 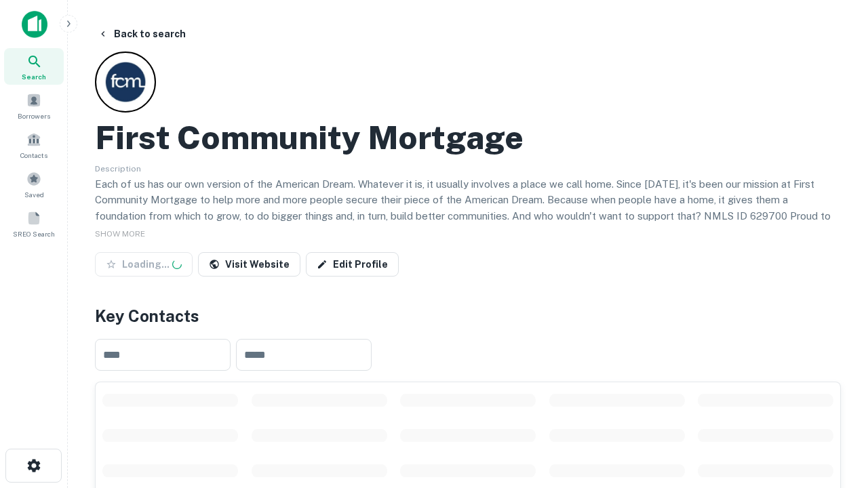 I want to click on div: Chat Widget, so click(x=834, y=412).